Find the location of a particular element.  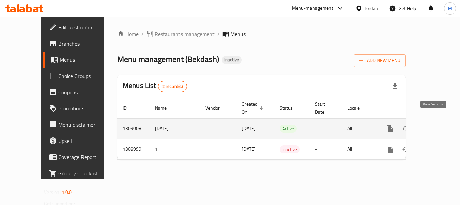

span: 2 record(s) is located at coordinates (173, 86).